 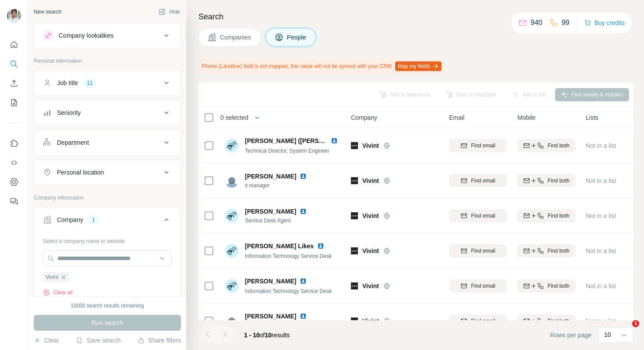 What do you see at coordinates (98, 340) in the screenshot?
I see `button: Save search` at bounding box center [98, 340].